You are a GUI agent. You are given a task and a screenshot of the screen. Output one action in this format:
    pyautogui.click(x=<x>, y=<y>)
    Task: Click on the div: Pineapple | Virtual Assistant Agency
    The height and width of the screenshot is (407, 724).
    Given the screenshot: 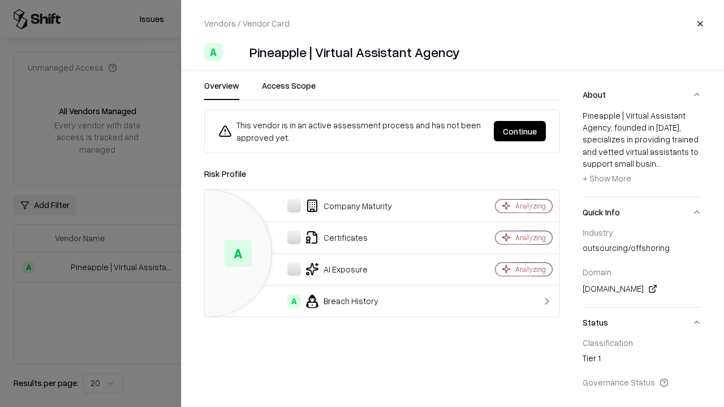 What is the action you would take?
    pyautogui.click(x=355, y=52)
    